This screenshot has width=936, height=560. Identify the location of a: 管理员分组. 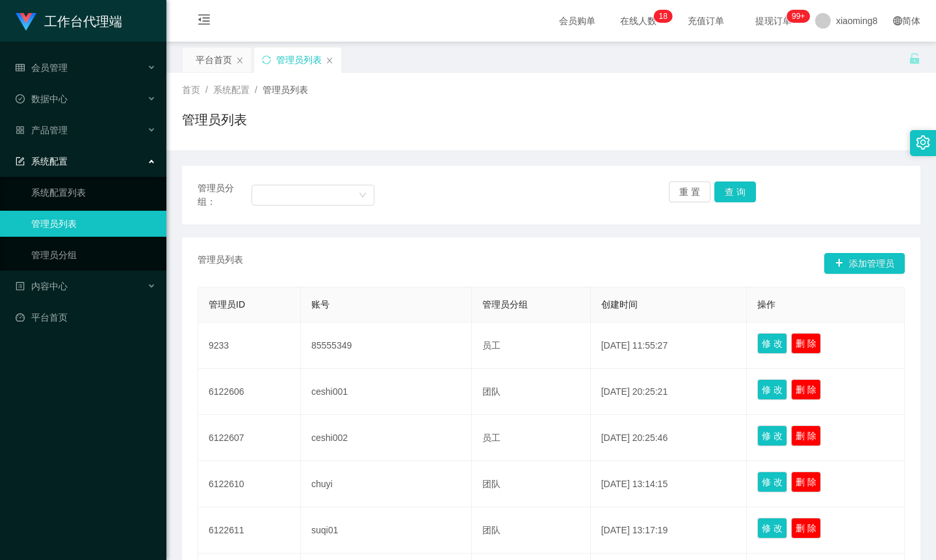
(93, 255).